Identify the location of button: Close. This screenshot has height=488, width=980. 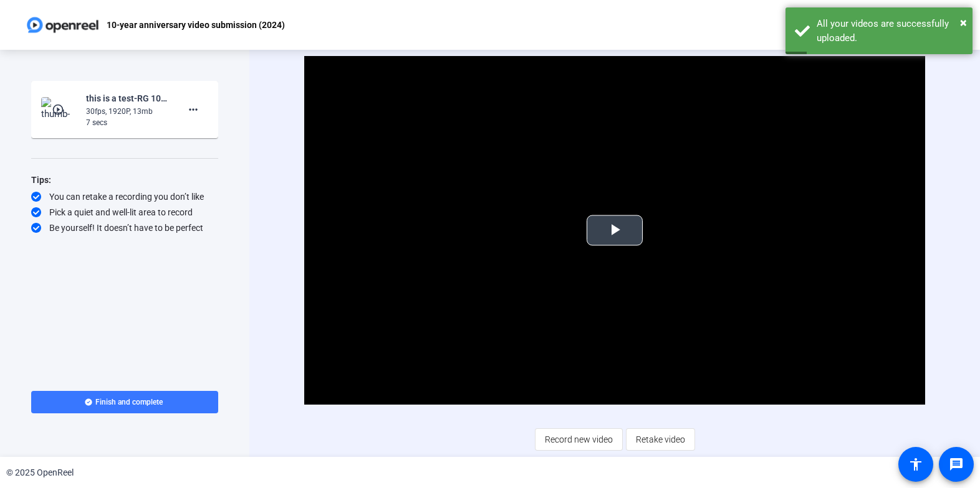
(963, 22).